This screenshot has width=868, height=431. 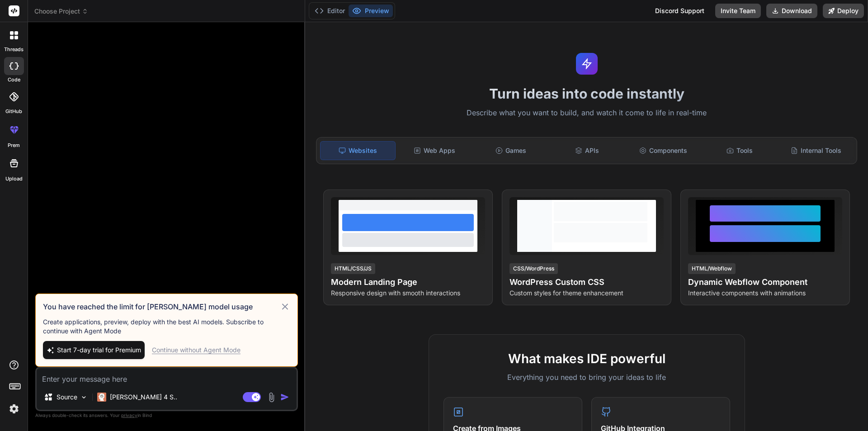 I want to click on div: Internal Tools, so click(x=815, y=151).